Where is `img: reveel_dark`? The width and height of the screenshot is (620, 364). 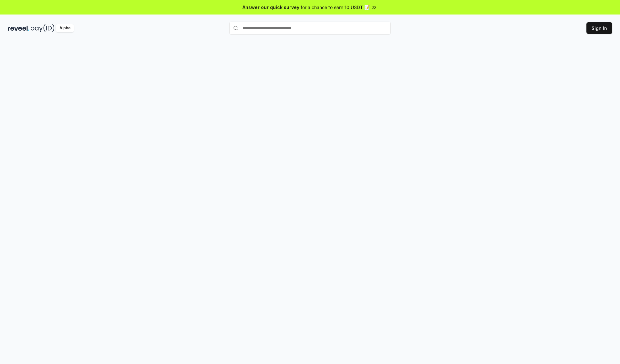 img: reveel_dark is located at coordinates (19, 28).